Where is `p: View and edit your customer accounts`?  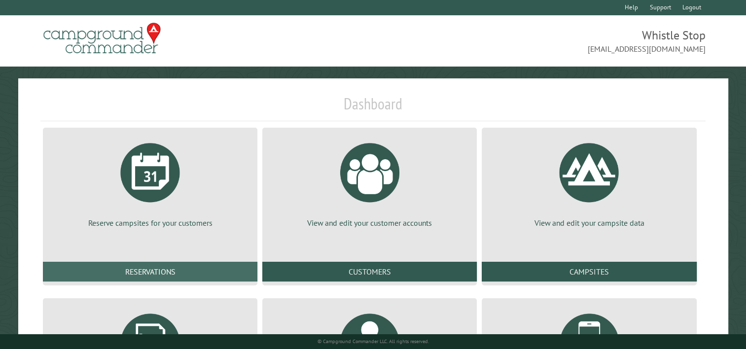
p: View and edit your customer accounts is located at coordinates (369, 223).